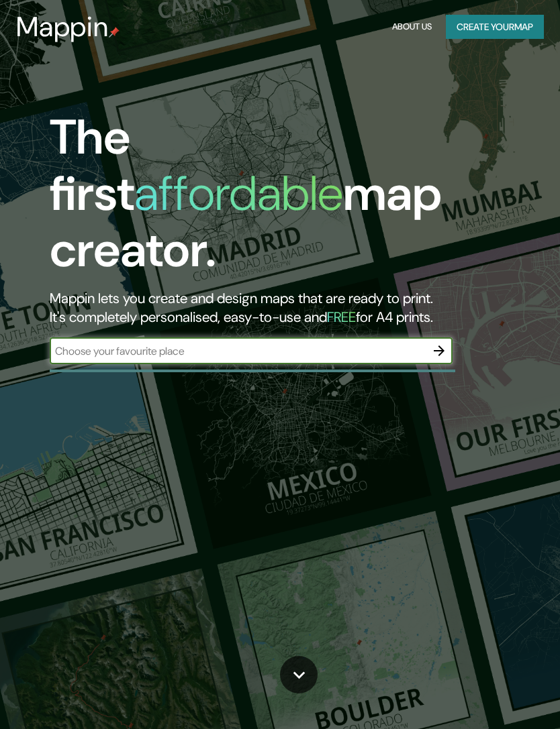 The image size is (560, 729). What do you see at coordinates (495, 27) in the screenshot?
I see `button: Create yourmap` at bounding box center [495, 27].